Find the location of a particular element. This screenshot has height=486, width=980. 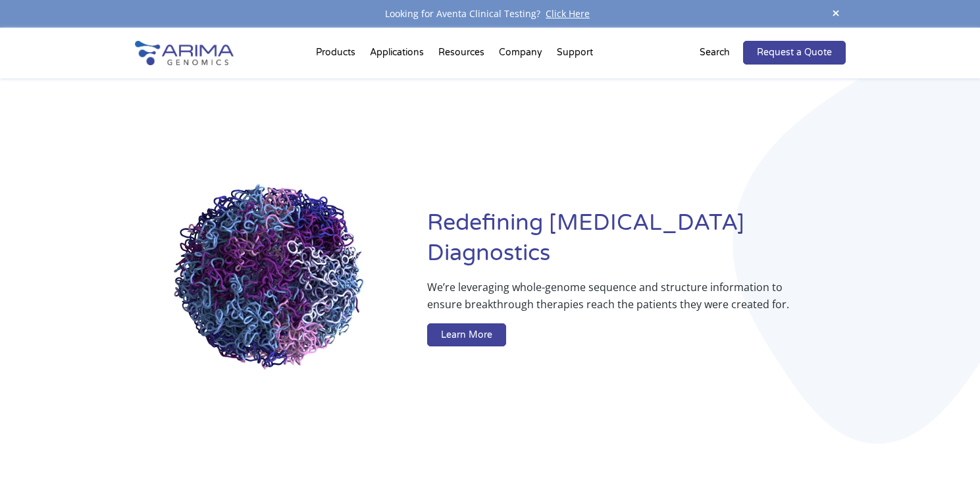

p: Search is located at coordinates (715, 52).